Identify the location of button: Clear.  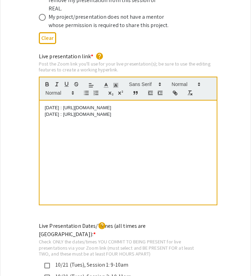
(48, 38).